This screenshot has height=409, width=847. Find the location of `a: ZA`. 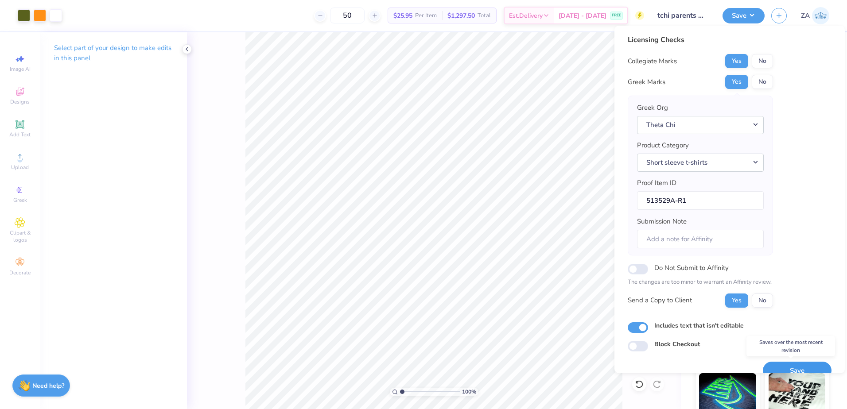

a: ZA is located at coordinates (815, 16).